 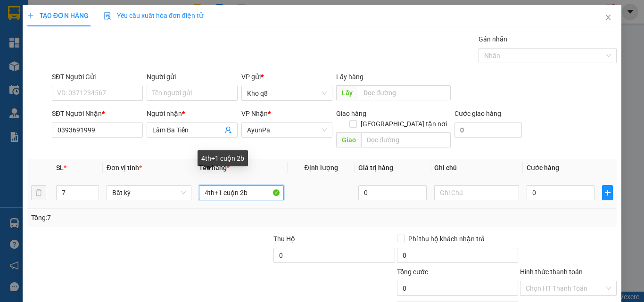 What do you see at coordinates (60, 168) in the screenshot?
I see `span: SL` at bounding box center [60, 168].